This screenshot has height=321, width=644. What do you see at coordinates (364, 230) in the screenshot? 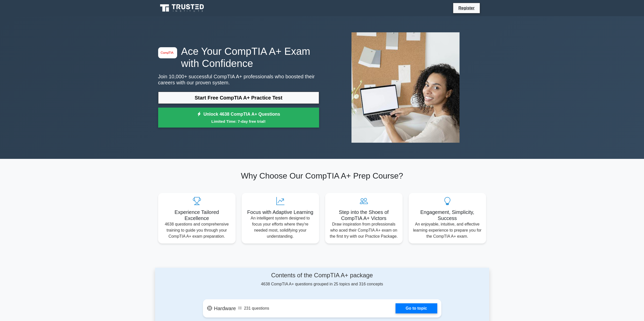
I see `p: Draw inspiration from professionals who aced their CompTIA A+ exam on the first try with our Prac...` at bounding box center [364, 230].